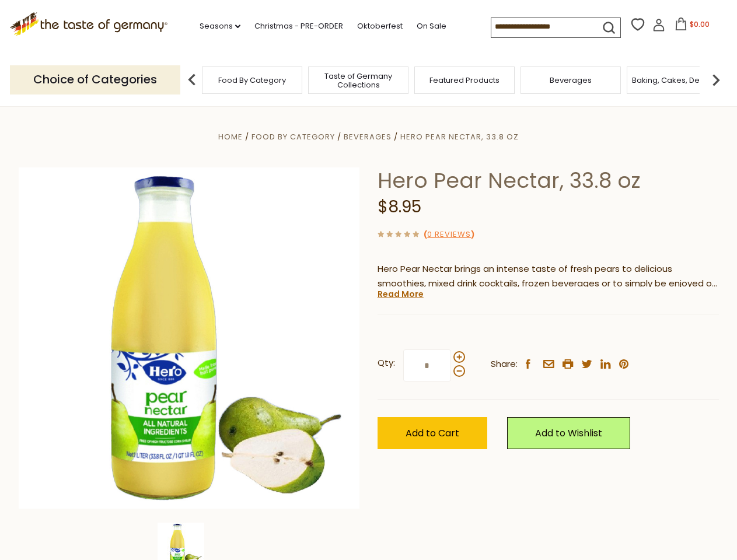  Describe the element at coordinates (189, 337) in the screenshot. I see `img: Hero Pear Nectar, 33.8 oz` at that location.